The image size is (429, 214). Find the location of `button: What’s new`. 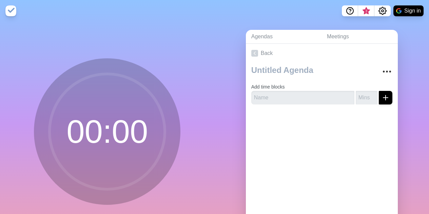

button: What’s new is located at coordinates (366, 11).